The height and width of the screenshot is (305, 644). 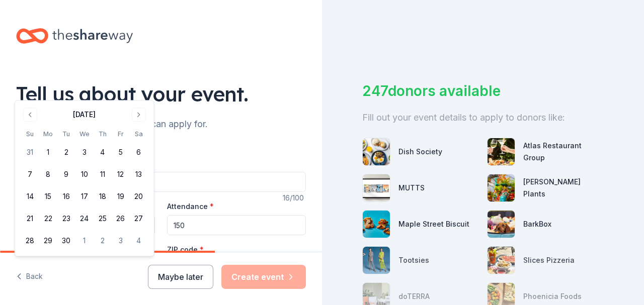 I want to click on th: Saturday, so click(x=139, y=134).